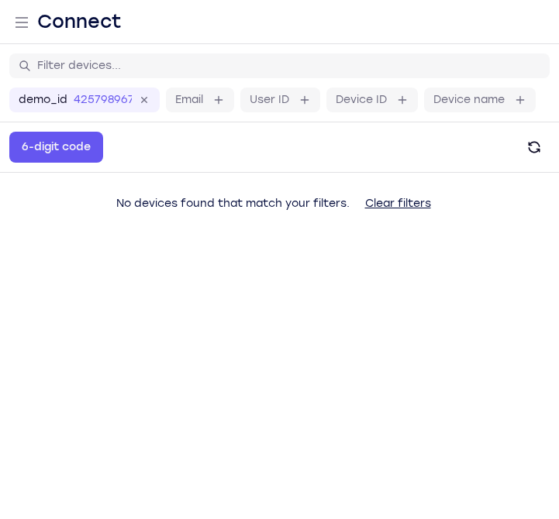 Image resolution: width=559 pixels, height=519 pixels. I want to click on h1: Connect, so click(79, 22).